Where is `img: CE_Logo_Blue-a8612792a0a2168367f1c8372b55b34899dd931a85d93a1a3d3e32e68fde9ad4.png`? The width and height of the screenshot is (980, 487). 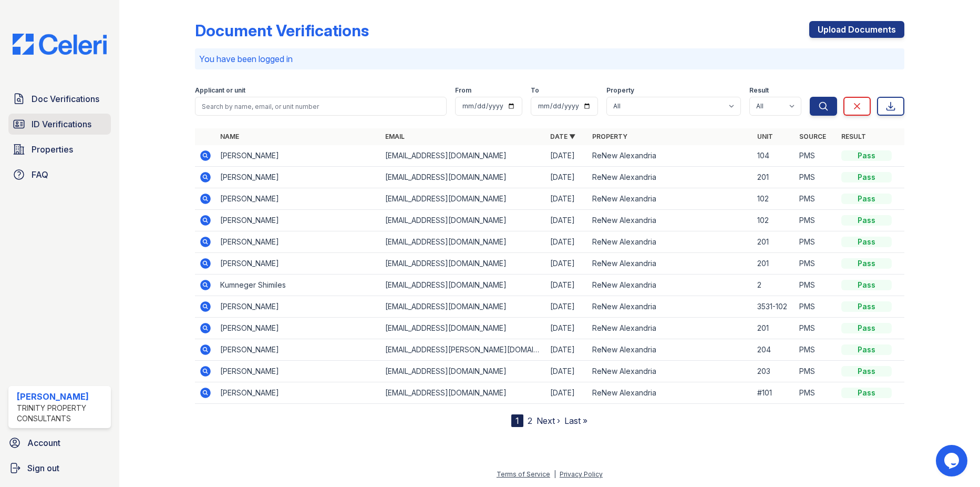 img: CE_Logo_Blue-a8612792a0a2168367f1c8372b55b34899dd931a85d93a1a3d3e32e68fde9ad4.png is located at coordinates (59, 44).